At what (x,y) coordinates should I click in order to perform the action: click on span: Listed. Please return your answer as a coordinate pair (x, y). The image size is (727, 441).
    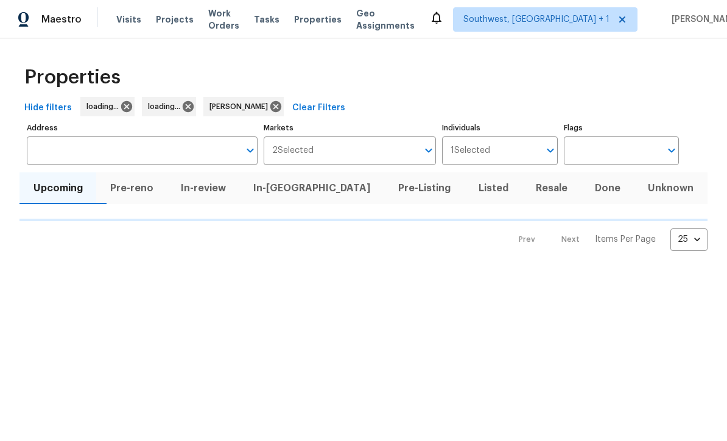
    Looking at the image, I should click on (493, 188).